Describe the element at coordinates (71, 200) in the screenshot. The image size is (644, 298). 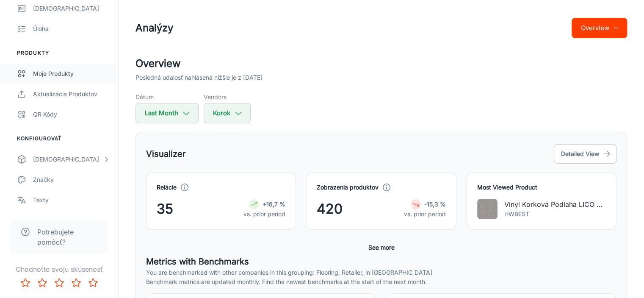
I see `div: Texty` at that location.